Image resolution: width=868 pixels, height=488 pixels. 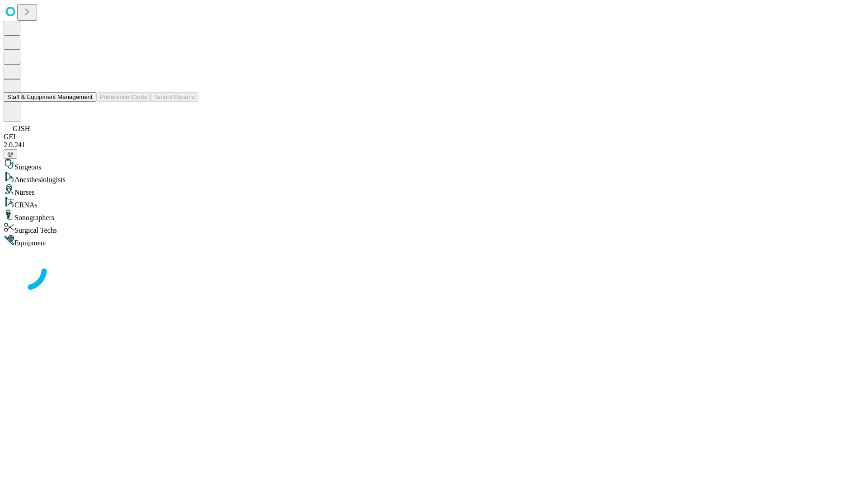 What do you see at coordinates (434, 137) in the screenshot?
I see `div: GEI` at bounding box center [434, 137].